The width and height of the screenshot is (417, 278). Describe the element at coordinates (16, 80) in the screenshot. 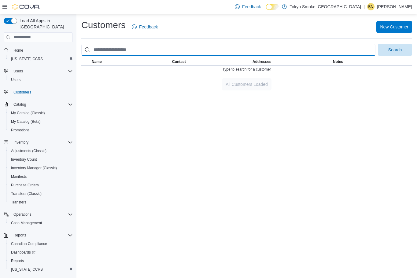

I see `a: Users` at that location.